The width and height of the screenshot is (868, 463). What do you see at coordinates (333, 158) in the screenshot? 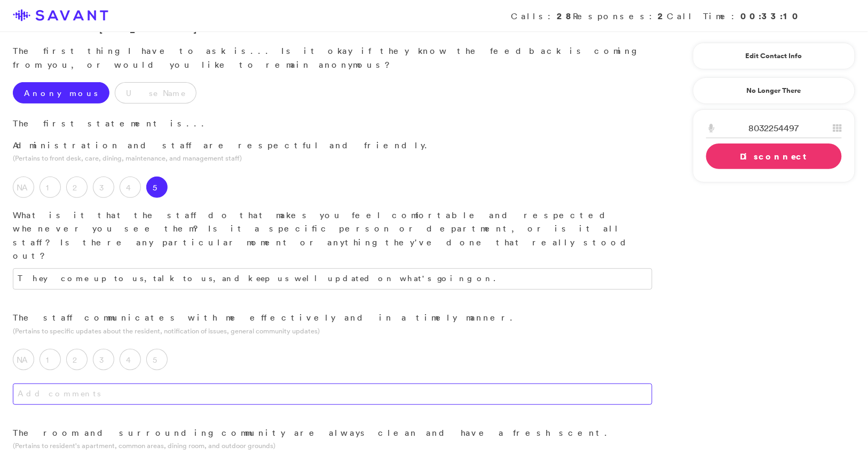
I see `p: (Pertains to front desk, care, dining, maintenance, and management staff)` at bounding box center [333, 158].